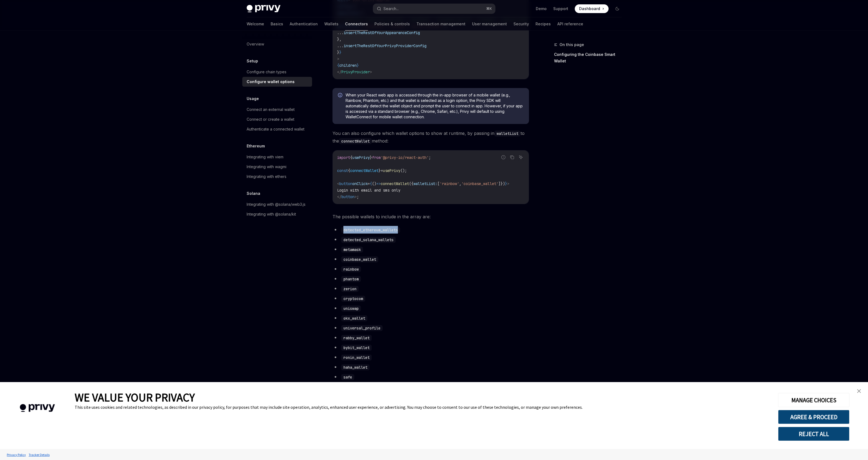 The width and height of the screenshot is (868, 460). Describe the element at coordinates (356, 338) in the screenshot. I see `code: rabby_wallet` at that location.